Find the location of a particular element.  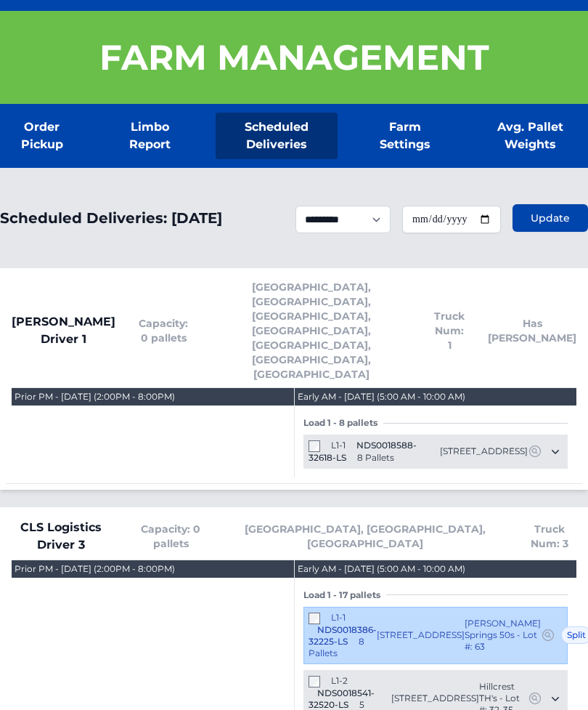

span: L1-2 is located at coordinates (339, 681).